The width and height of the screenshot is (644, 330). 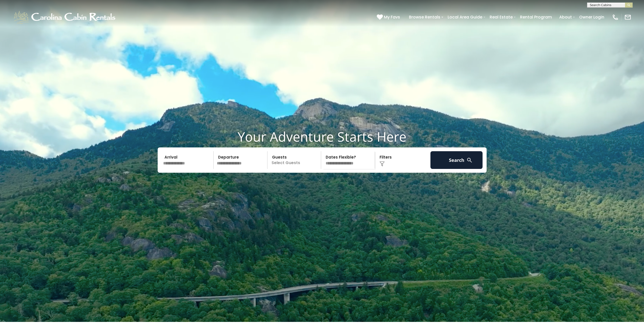 I want to click on img: filter--v1.png, so click(x=382, y=164).